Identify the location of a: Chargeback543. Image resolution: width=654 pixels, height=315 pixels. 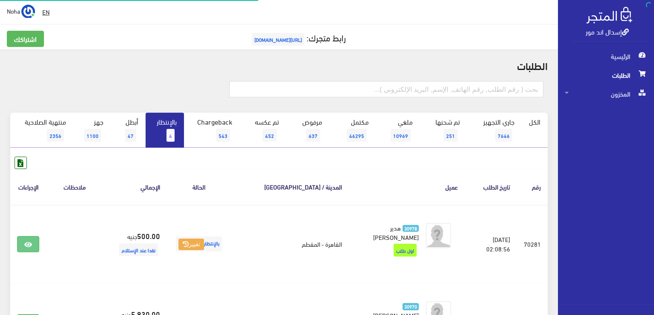
(212, 130).